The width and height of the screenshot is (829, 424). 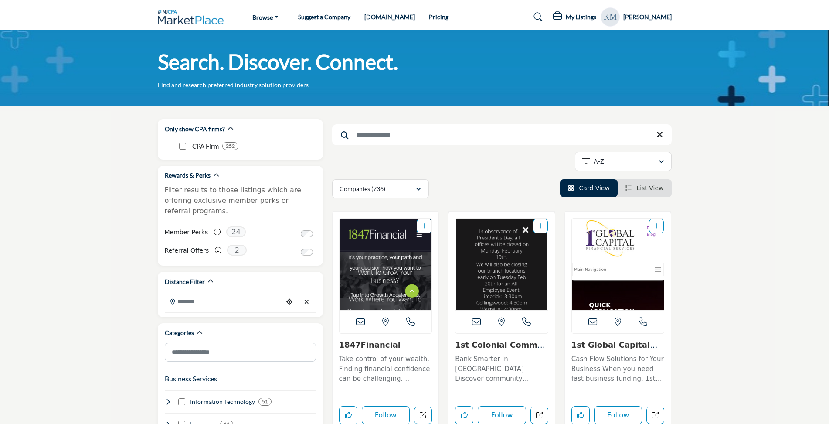 I want to click on h1: Search. Discover. Connect., so click(x=278, y=62).